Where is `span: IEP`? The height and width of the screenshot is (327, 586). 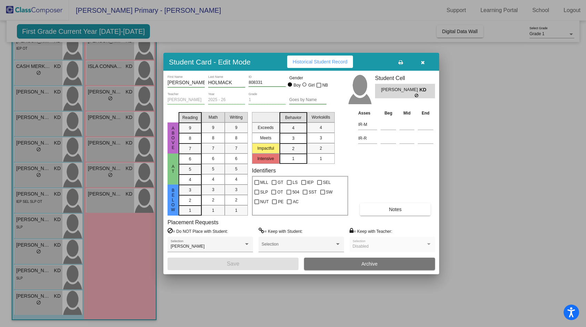 span: IEP is located at coordinates (310, 182).